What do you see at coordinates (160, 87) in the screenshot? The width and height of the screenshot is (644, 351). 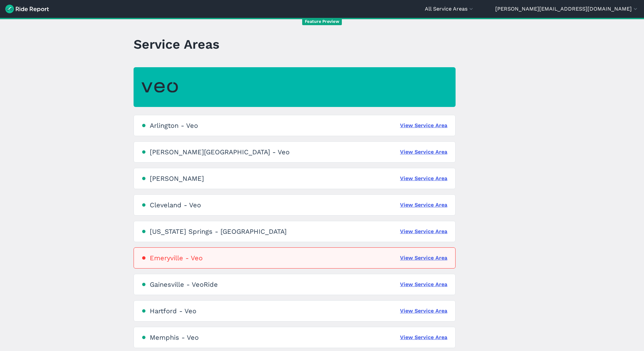 I see `img: Veo` at bounding box center [160, 87].